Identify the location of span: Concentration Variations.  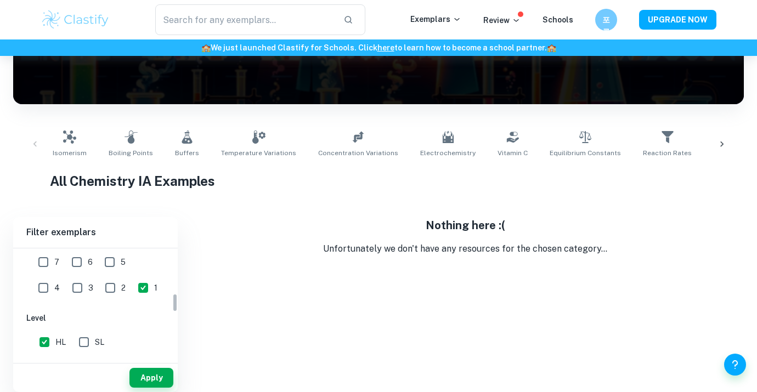
(358, 153).